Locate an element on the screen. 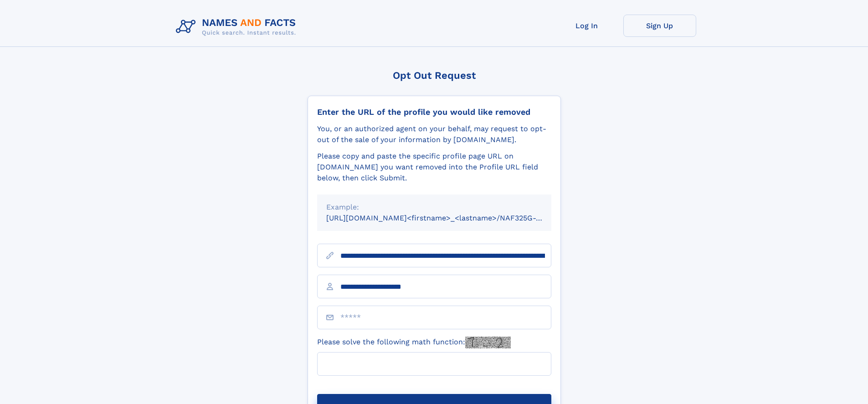  div: Opt Out Request is located at coordinates (434, 75).